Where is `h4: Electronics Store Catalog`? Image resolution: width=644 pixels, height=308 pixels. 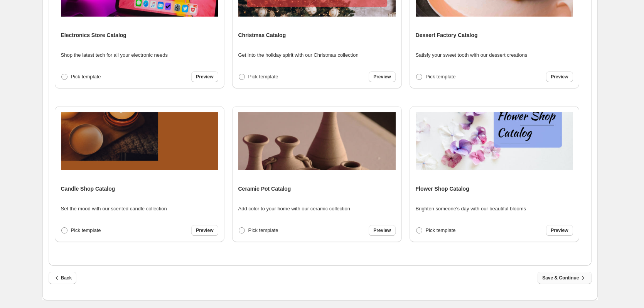
h4: Electronics Store Catalog is located at coordinates (94, 35).